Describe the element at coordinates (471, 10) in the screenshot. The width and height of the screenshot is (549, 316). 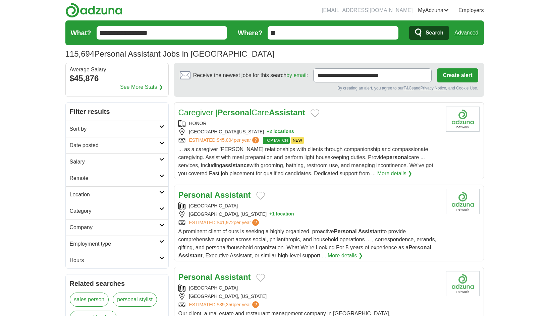
I see `a: Employers` at that location.